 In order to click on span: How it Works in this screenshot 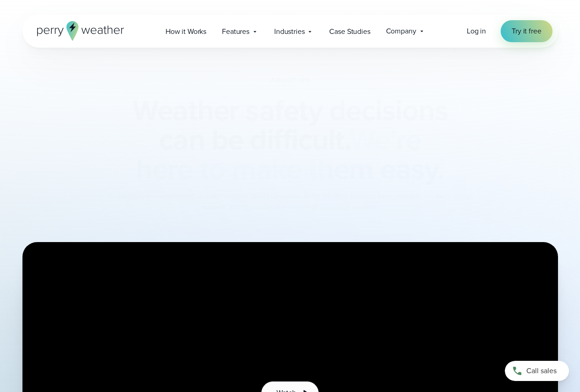, I will do `click(186, 31)`.